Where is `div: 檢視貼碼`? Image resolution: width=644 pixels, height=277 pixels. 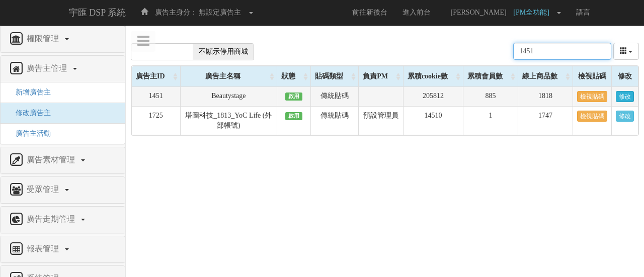
div: 檢視貼碼 is located at coordinates (592, 76).